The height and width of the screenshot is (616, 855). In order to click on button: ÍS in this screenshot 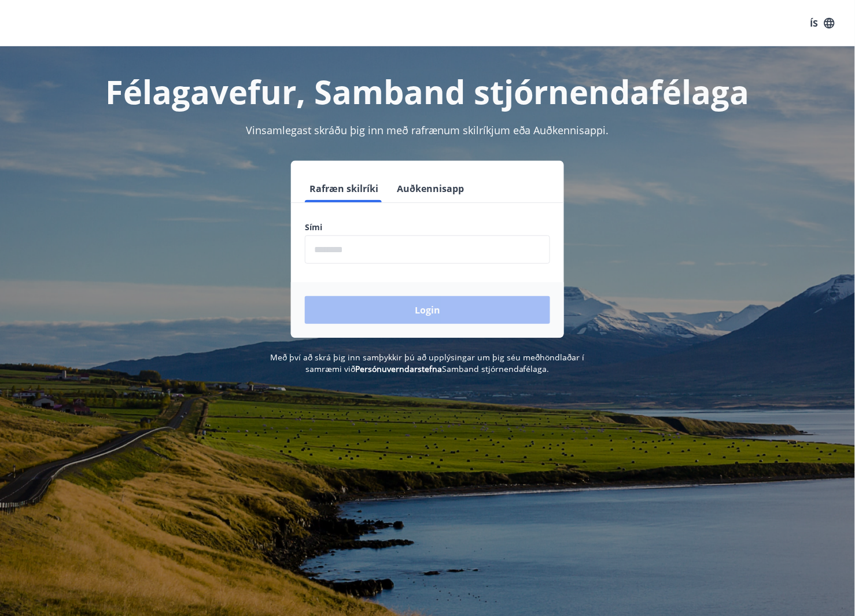, I will do `click(822, 23)`.